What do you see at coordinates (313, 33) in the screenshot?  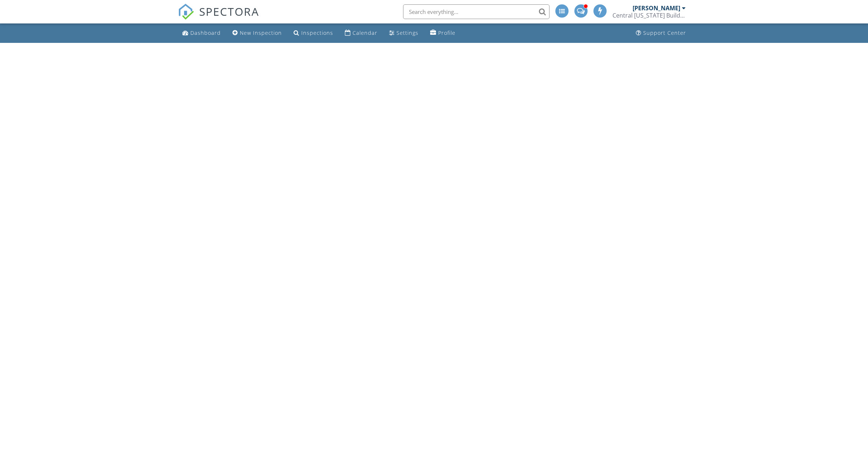 I see `a: Inspections` at bounding box center [313, 33].